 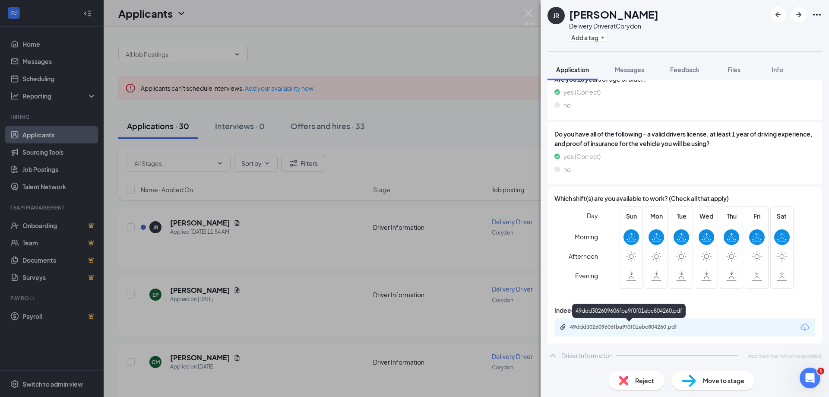 What do you see at coordinates (630, 327) in the screenshot?
I see `a: Paperclip49ddd302609606fba9f0f01ebc804260.pdf` at bounding box center [630, 327].